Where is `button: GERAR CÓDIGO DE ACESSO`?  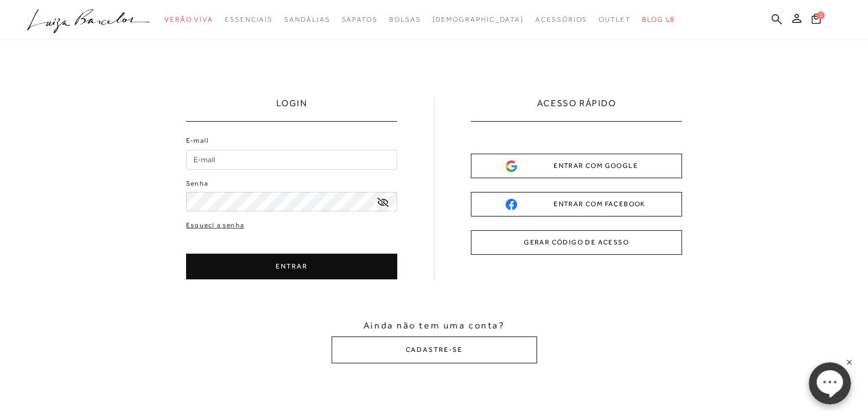
button: GERAR CÓDIGO DE ACESSO is located at coordinates (577, 242).